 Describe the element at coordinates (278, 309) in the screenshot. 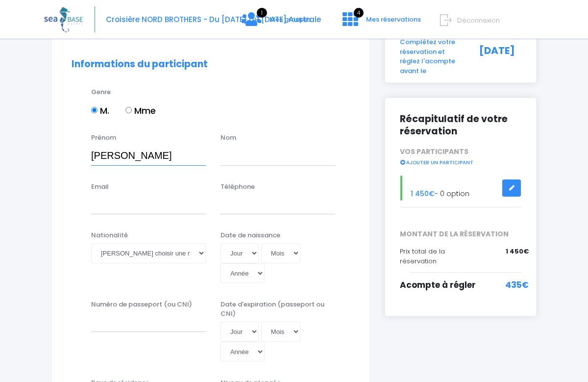

I see `label: Date d'expiration (passeport ou CNI)` at that location.